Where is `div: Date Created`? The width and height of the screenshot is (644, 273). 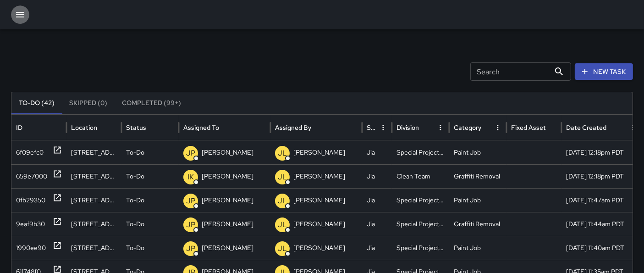
div: Date Created is located at coordinates (586, 128).